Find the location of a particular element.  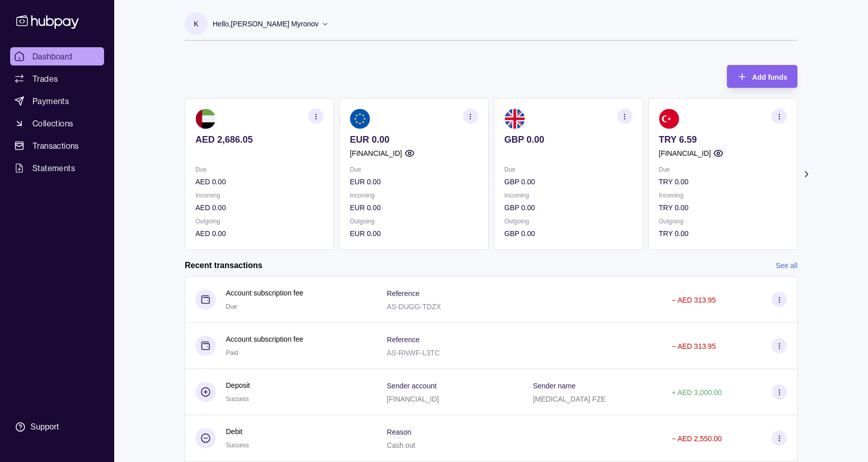

a: Statements is located at coordinates (57, 168).